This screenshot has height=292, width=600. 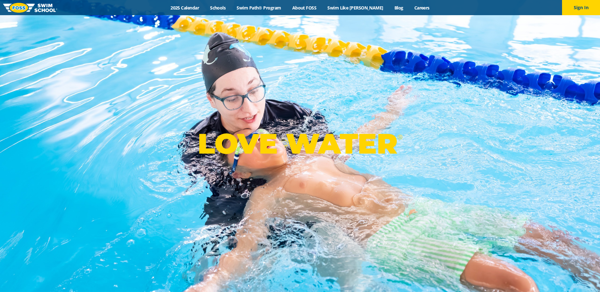 I want to click on img: FOSS Swim School Logo, so click(x=30, y=8).